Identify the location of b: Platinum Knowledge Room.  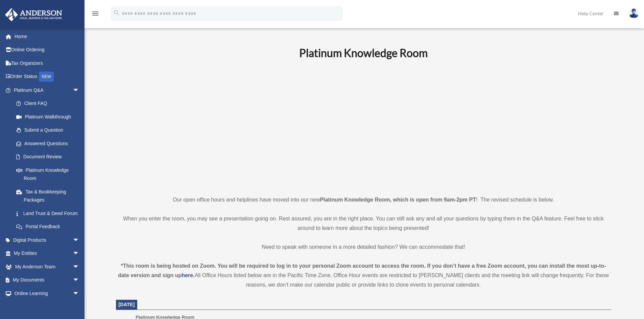
(363, 53).